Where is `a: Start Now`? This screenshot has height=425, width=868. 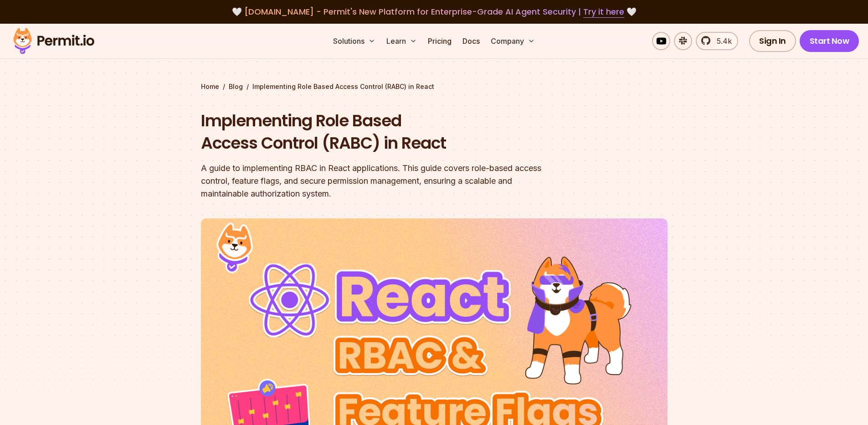 a: Start Now is located at coordinates (829, 41).